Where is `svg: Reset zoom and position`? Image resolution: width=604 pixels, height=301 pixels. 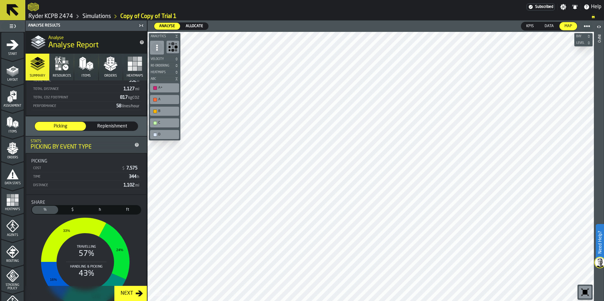 svg: Reset zoom and position is located at coordinates (585, 293).